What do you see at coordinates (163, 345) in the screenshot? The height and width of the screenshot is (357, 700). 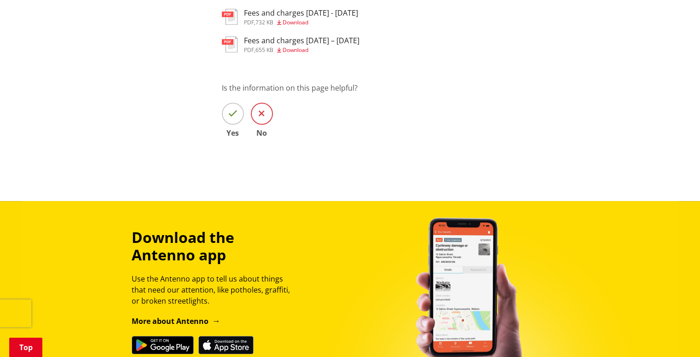 I see `img: Get it on Google Play` at bounding box center [163, 345].